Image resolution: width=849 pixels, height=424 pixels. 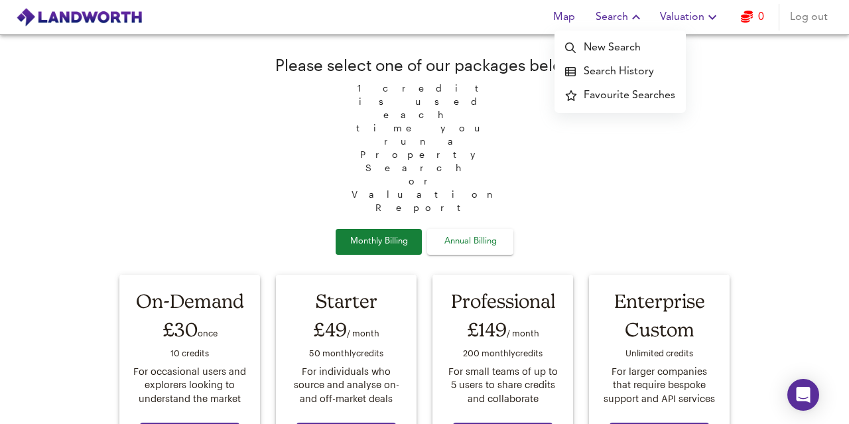 I want to click on button: Log out, so click(x=808, y=17).